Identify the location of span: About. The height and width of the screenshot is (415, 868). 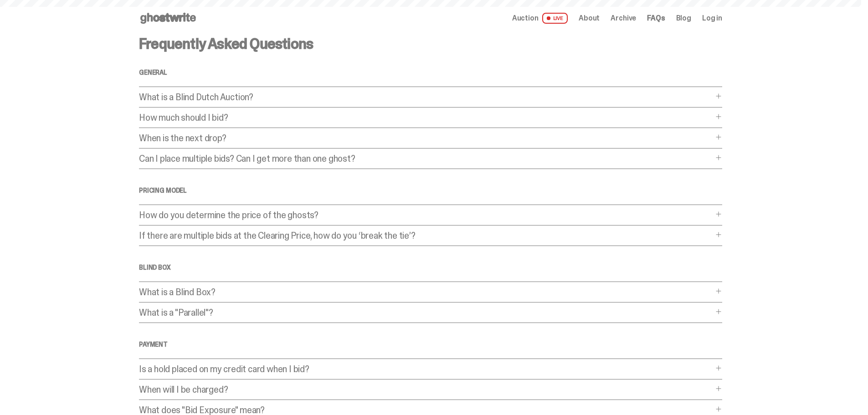
(589, 18).